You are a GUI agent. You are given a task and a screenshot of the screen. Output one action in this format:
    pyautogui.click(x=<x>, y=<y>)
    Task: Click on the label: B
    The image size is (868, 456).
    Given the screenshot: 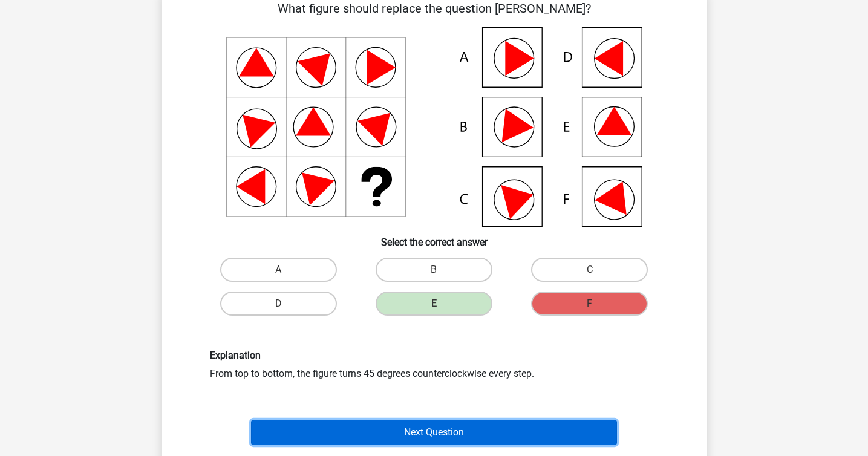 What is the action you would take?
    pyautogui.click(x=434, y=270)
    